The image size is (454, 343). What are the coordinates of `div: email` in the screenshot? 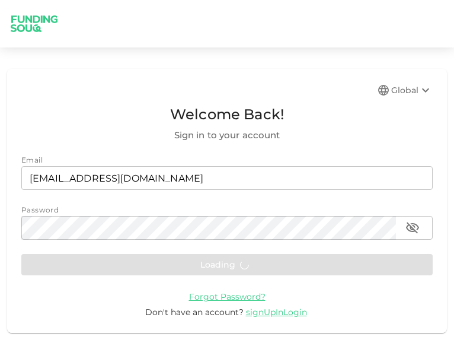 It's located at (227, 178).